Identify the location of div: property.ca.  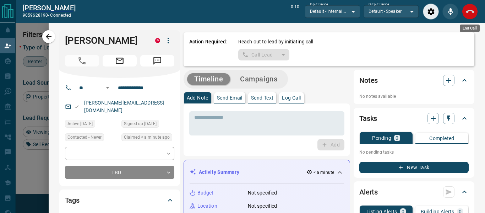
(158, 40).